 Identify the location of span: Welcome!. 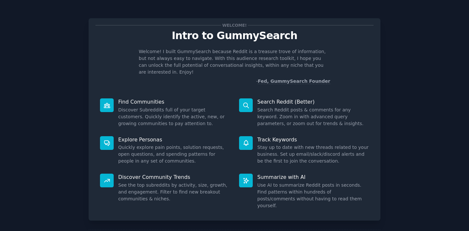
(235, 25).